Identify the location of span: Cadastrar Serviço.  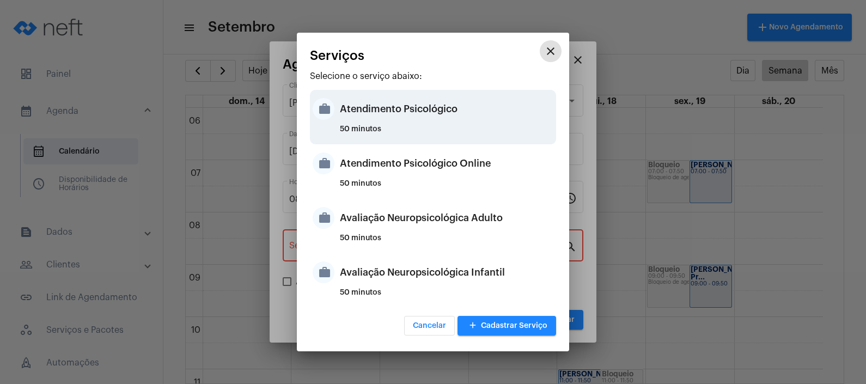
(506, 326).